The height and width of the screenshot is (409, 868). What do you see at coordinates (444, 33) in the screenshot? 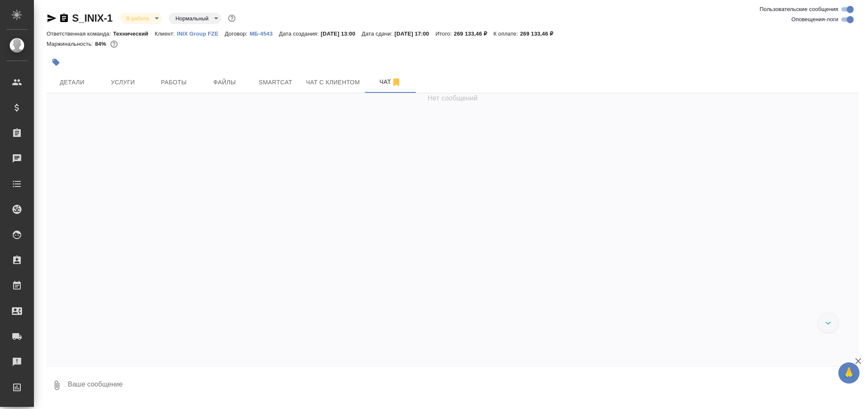
I see `p: Итого:` at bounding box center [444, 33].